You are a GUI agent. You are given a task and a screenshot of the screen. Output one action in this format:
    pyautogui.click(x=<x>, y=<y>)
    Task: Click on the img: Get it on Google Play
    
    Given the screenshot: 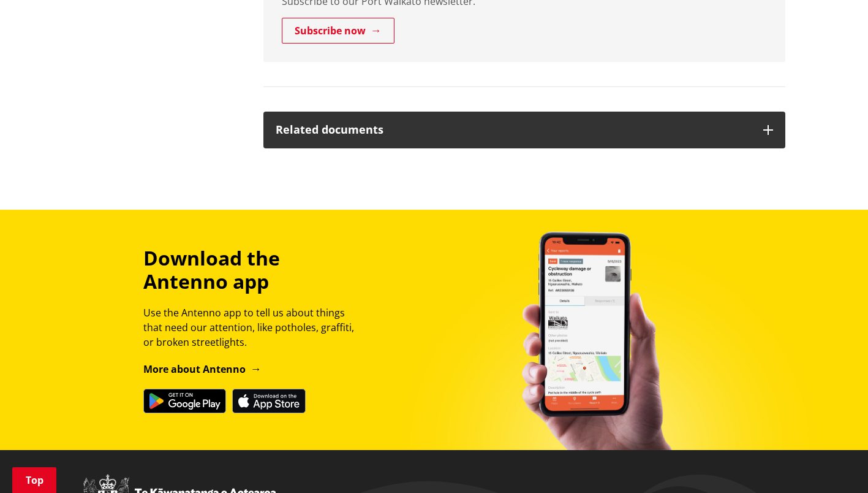 What is the action you would take?
    pyautogui.click(x=185, y=401)
    